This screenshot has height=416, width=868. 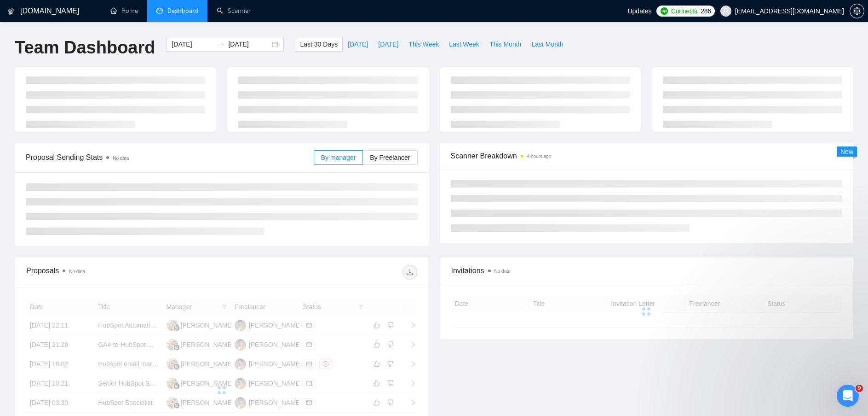 What do you see at coordinates (233, 11) in the screenshot?
I see `a: searchScanner` at bounding box center [233, 11].